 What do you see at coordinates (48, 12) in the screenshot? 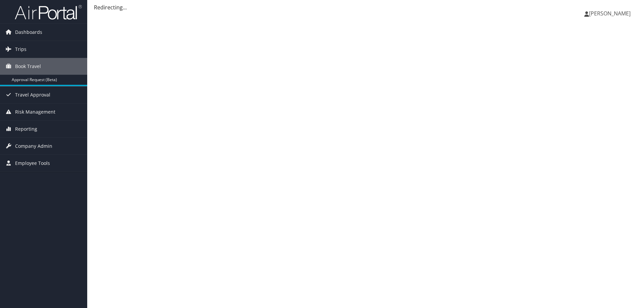
I see `img: airportal-logo.png` at bounding box center [48, 12].